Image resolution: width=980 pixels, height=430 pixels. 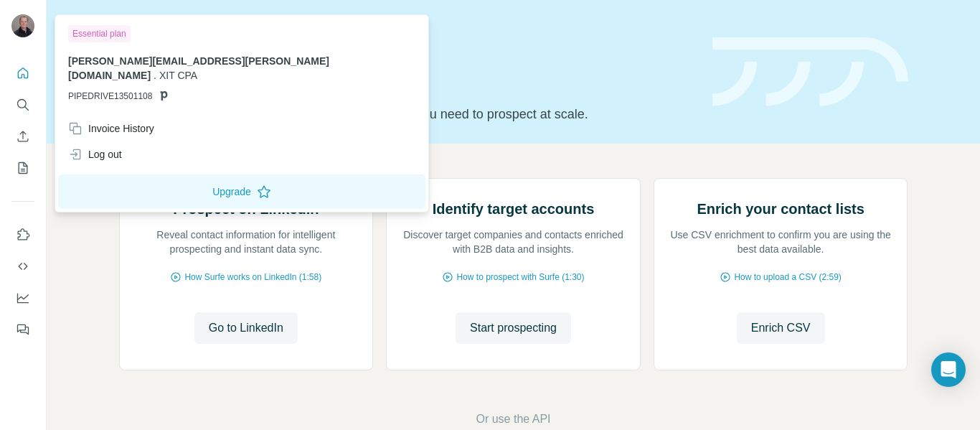 What do you see at coordinates (514, 209) in the screenshot?
I see `h2: Identify target accounts` at bounding box center [514, 209].